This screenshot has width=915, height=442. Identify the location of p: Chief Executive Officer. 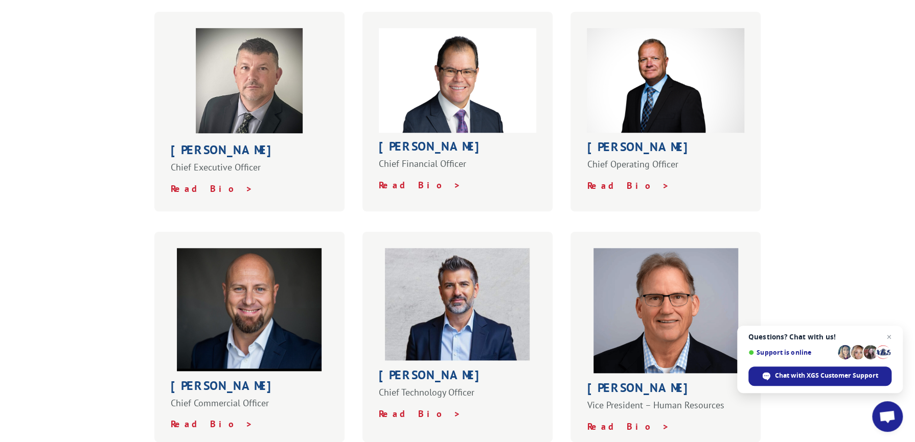
(249, 172).